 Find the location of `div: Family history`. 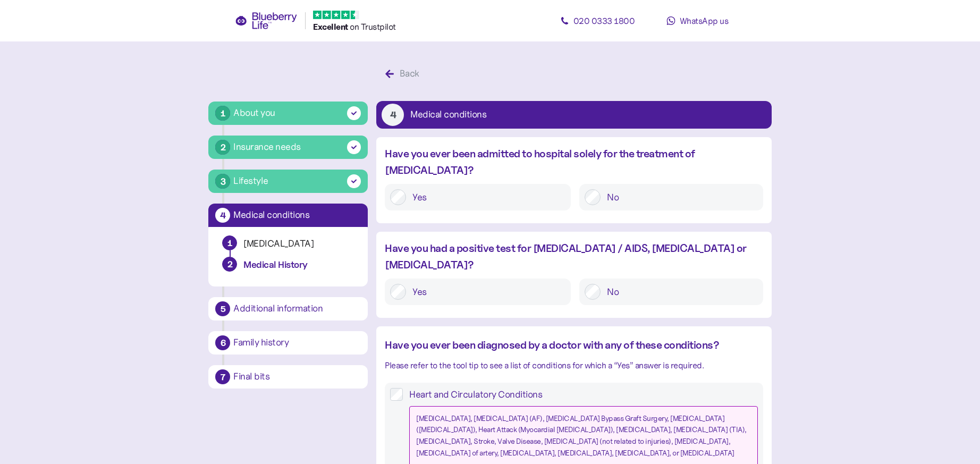

div: Family history is located at coordinates (297, 343).